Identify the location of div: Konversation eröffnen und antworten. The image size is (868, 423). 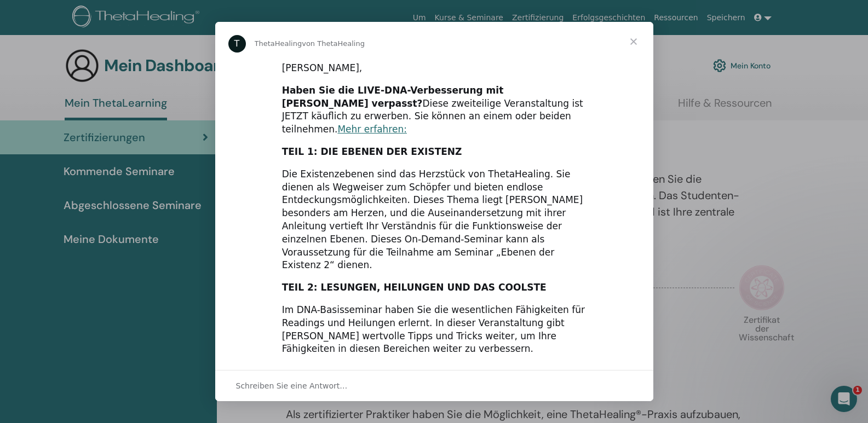
(434, 385).